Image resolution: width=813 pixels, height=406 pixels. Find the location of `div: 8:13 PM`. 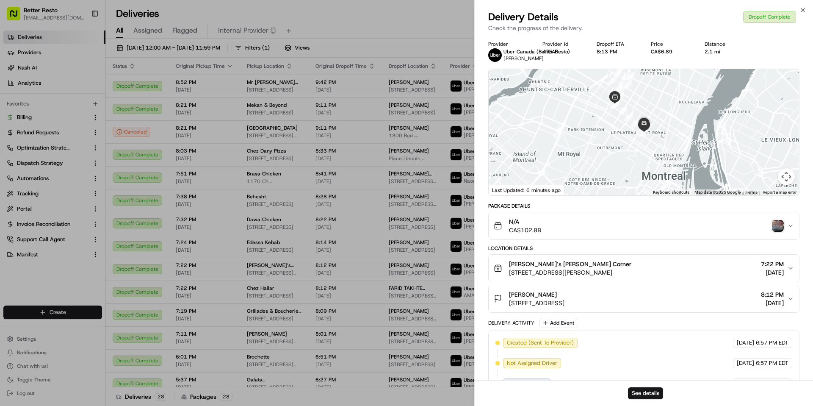

div: 8:13 PM is located at coordinates (617, 52).